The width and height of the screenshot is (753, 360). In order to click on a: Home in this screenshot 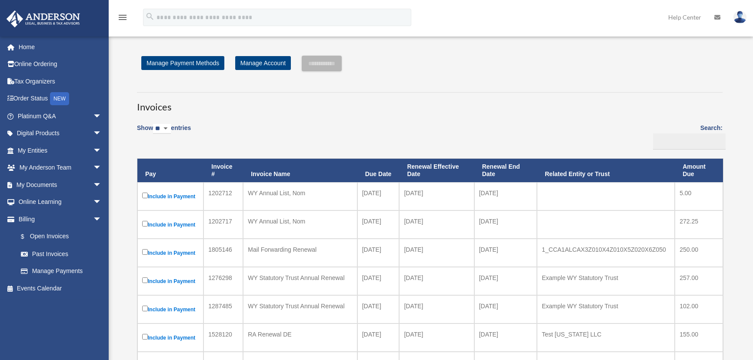, I will do `click(60, 47)`.